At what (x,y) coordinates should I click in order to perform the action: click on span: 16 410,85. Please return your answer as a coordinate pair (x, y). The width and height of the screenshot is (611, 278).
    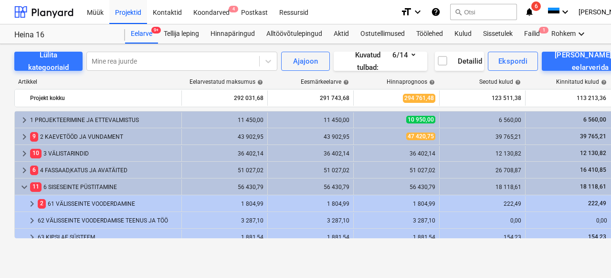
    Looking at the image, I should click on (593, 170).